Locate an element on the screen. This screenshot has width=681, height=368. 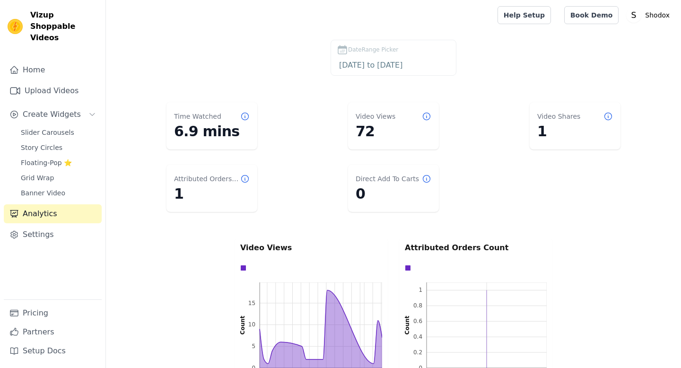
span: Grid Wrap is located at coordinates (37, 178).